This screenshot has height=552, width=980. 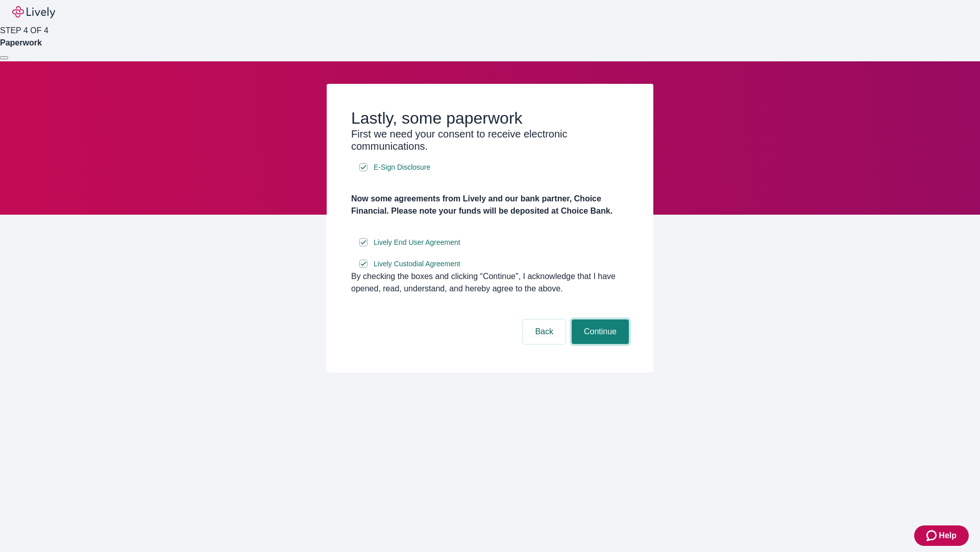 I want to click on span: Lively End User Agreement, so click(x=417, y=242).